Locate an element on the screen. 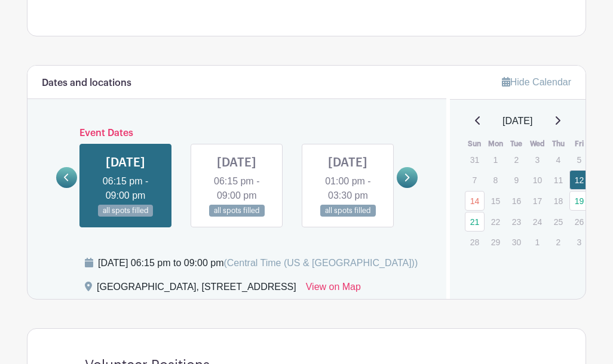  p: 15 is located at coordinates (496, 201).